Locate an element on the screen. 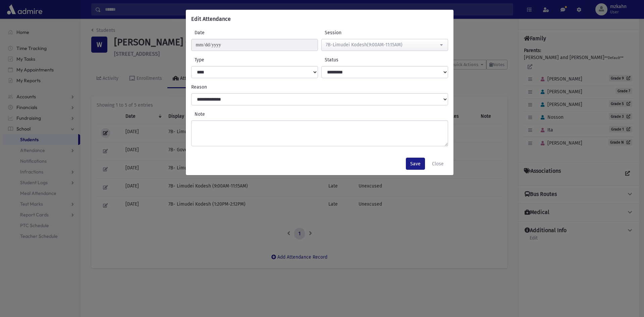 Image resolution: width=644 pixels, height=317 pixels. label: Date is located at coordinates (223, 33).